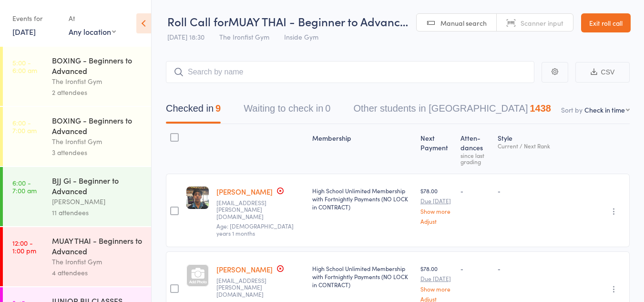  Describe the element at coordinates (25, 247) in the screenshot. I see `time: 12:00 - 1:00 pm` at that location.